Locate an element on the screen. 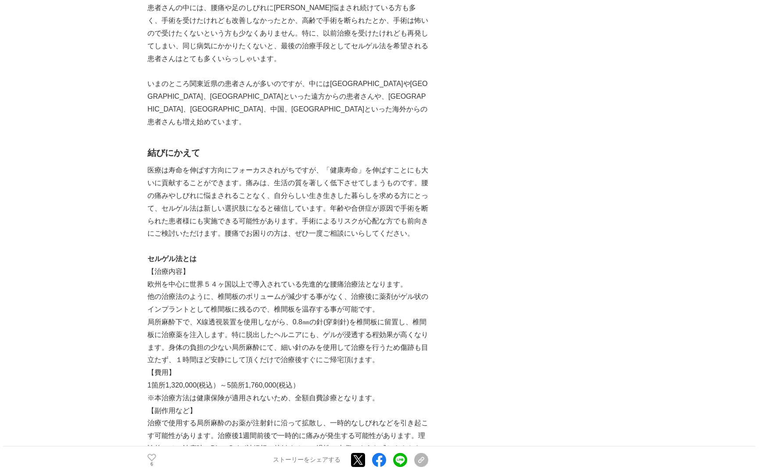 The width and height of the screenshot is (760, 474). p: 欧州を中心に世界５４ヶ国以上で導入されている先進的な腰痛治療法となります。 is located at coordinates (288, 284).